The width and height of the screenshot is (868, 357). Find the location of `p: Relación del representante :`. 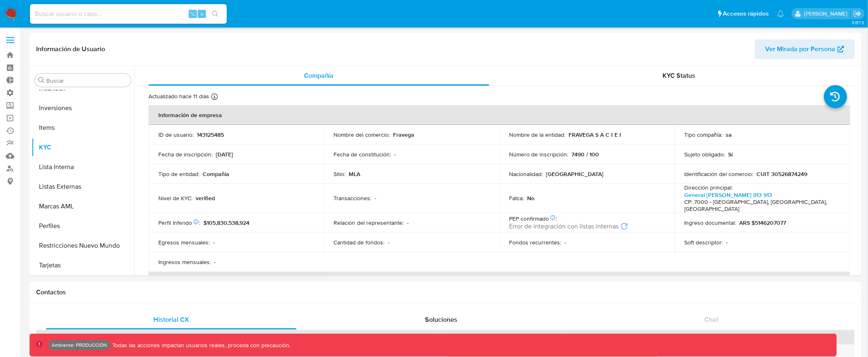

p: Relación del representante : is located at coordinates (369, 223).